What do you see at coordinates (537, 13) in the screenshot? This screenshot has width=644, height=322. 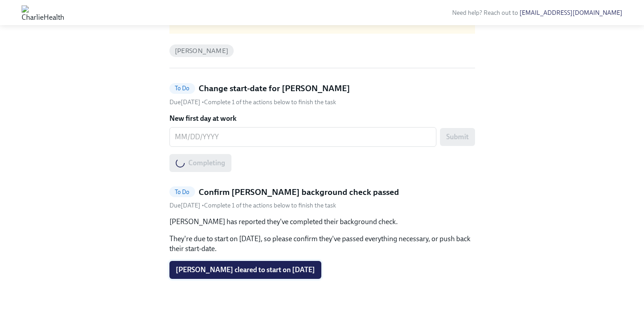 I see `span: Need help? Reach out to` at bounding box center [537, 13].